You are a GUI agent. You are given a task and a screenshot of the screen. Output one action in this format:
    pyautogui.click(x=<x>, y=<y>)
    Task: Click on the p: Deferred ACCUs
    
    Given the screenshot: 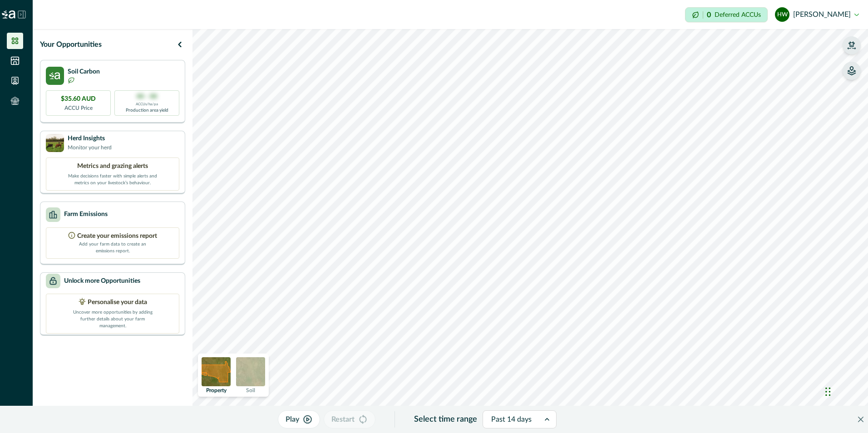 What is the action you would take?
    pyautogui.click(x=738, y=15)
    